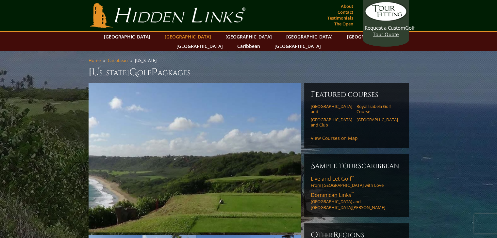 Image resolution: width=497 pixels, height=238 pixels. What do you see at coordinates (332, 195) in the screenshot?
I see `span: Dominican Links` at bounding box center [332, 195].